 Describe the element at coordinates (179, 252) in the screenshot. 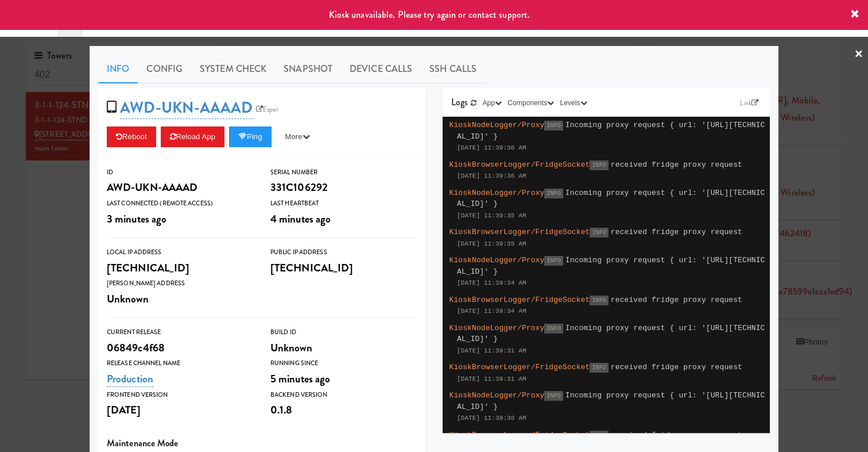

I see `div: Local IP Address` at that location.